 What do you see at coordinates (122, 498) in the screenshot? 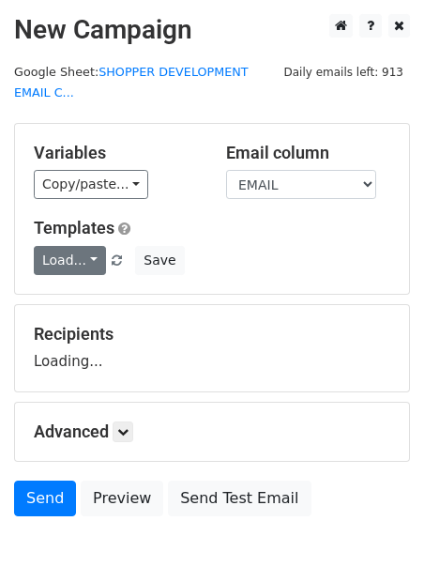
I see `a: Preview` at bounding box center [122, 498].